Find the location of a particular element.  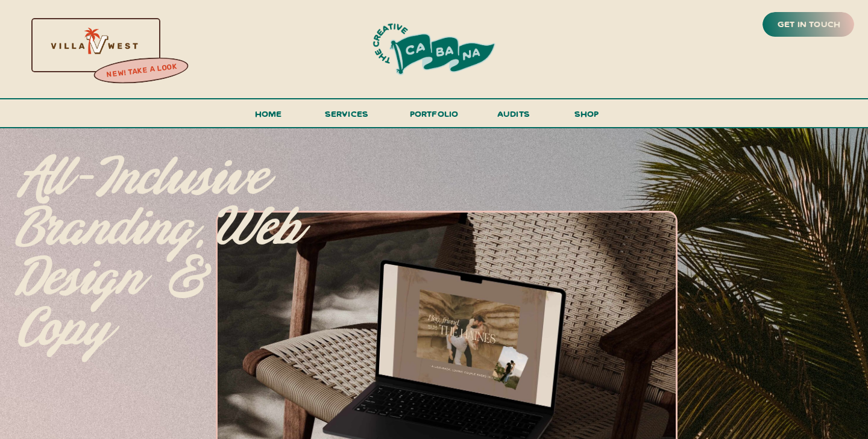

h3: new! take a look is located at coordinates (141, 71).